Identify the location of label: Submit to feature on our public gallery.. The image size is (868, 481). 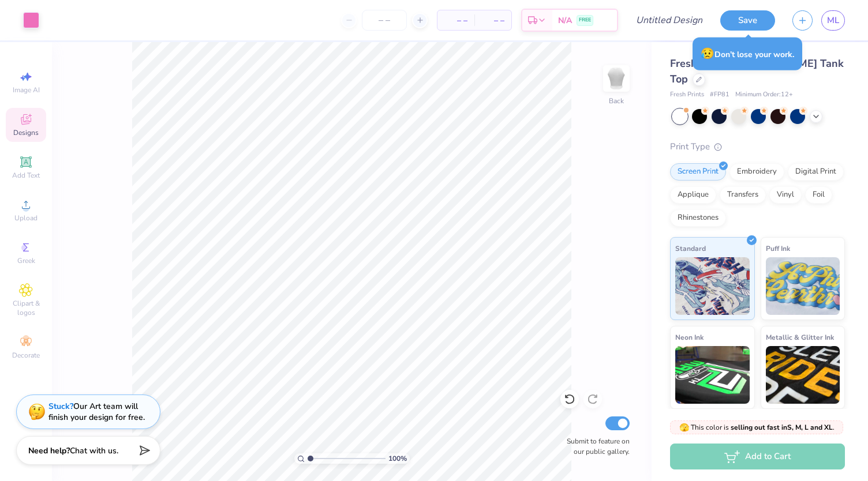
(595, 446).